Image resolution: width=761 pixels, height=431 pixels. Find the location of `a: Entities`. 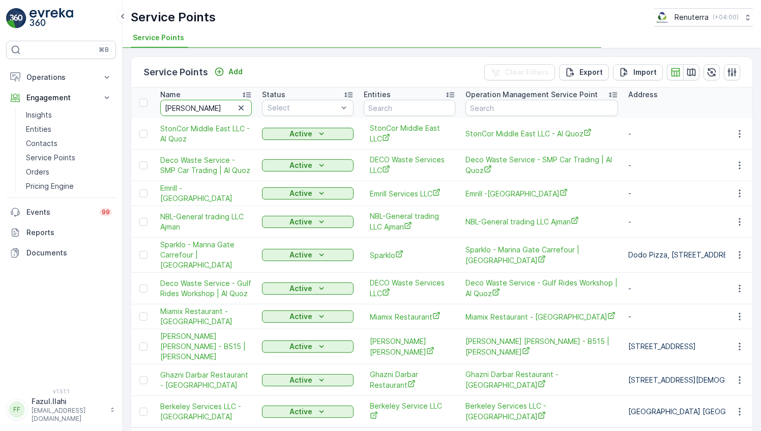

a: Entities is located at coordinates (69, 129).